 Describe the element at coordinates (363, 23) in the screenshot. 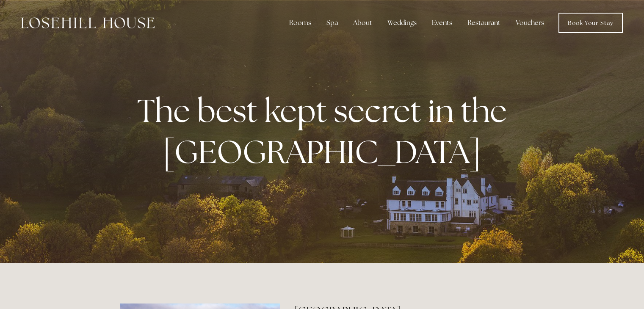

I see `div: About` at that location.